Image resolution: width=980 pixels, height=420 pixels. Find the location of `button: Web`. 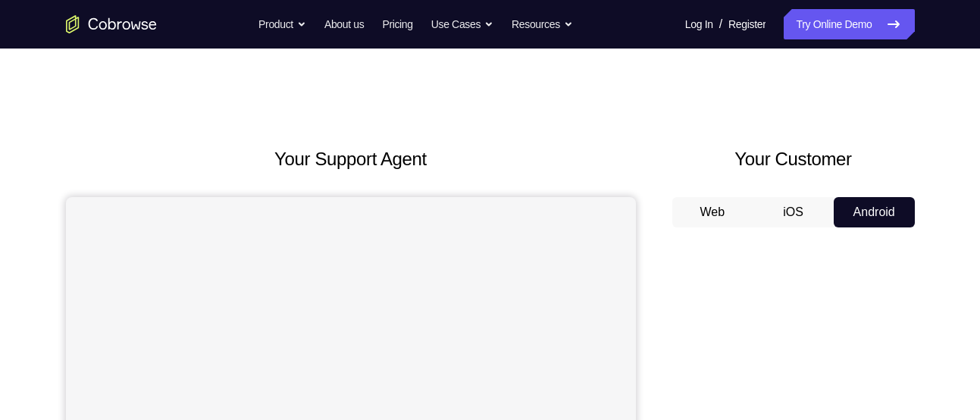

button: Web is located at coordinates (713, 212).